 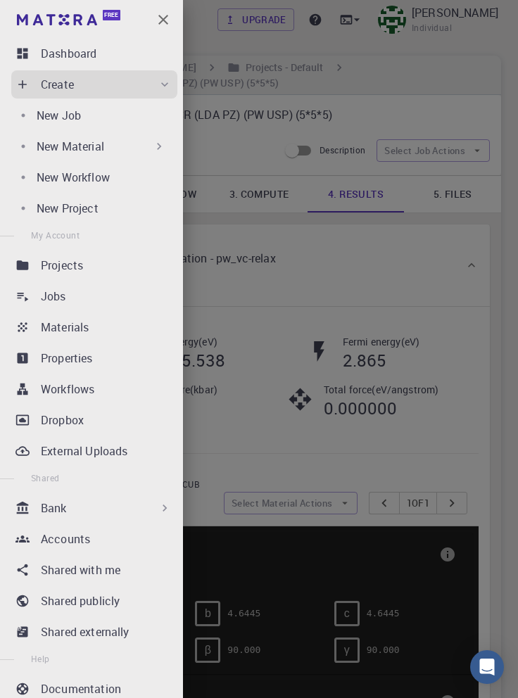 I want to click on span: My Account, so click(x=55, y=235).